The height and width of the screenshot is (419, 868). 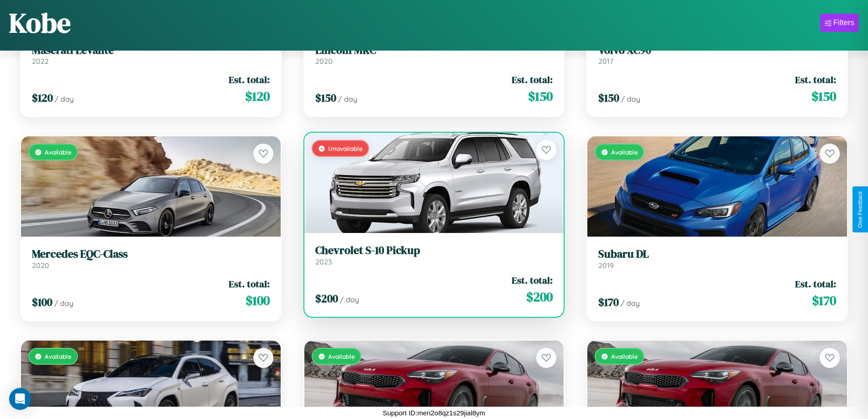 I want to click on h1: Kobe, so click(x=40, y=22).